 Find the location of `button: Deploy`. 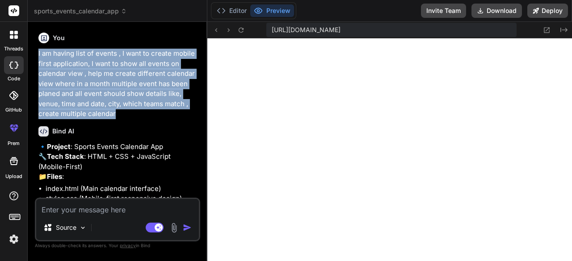

button: Deploy is located at coordinates (548, 11).